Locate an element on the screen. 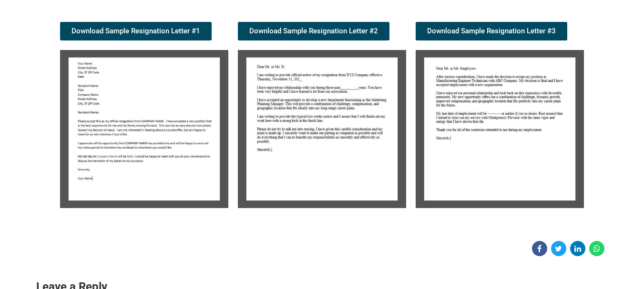  span: Download Sample Resignation Letter #2 is located at coordinates (314, 31).